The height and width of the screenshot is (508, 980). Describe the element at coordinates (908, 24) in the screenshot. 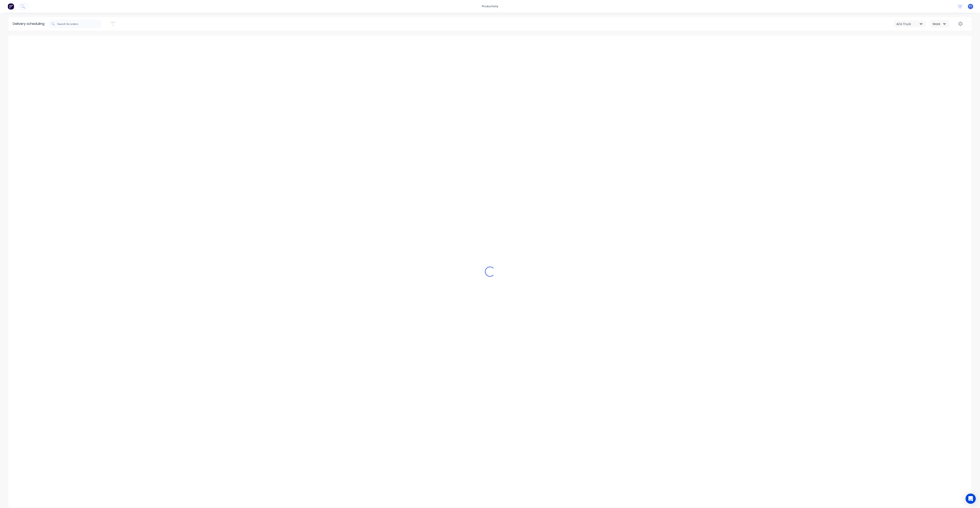

I see `div: ACA Truck` at that location.